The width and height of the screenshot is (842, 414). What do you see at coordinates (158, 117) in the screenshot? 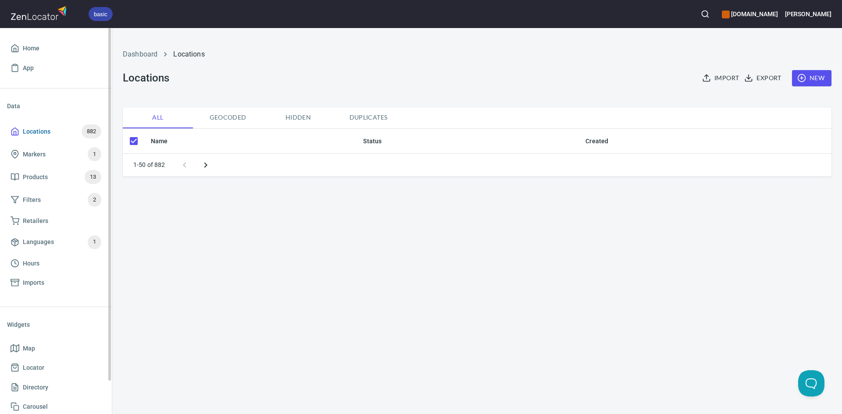
I see `span: All` at bounding box center [158, 117].